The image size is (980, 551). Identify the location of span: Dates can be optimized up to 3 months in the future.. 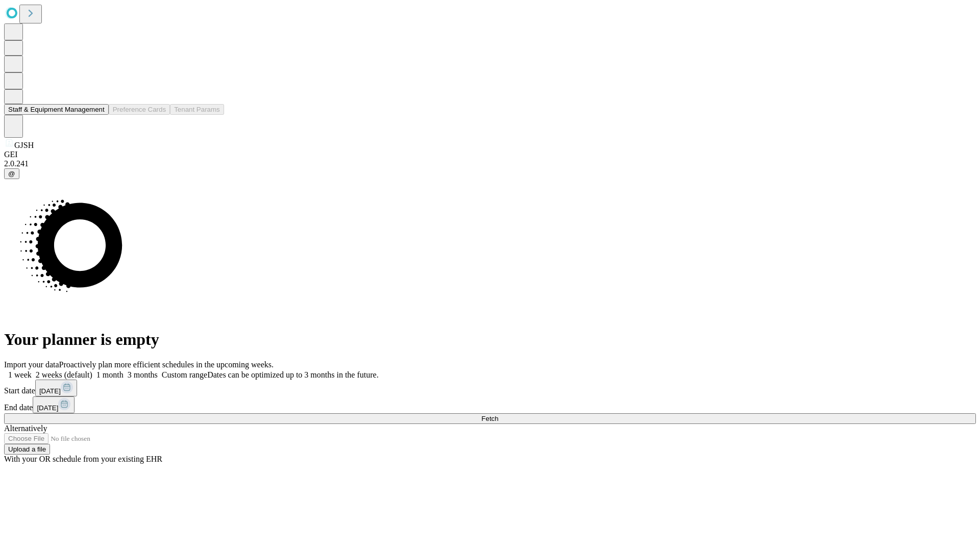
(293, 375).